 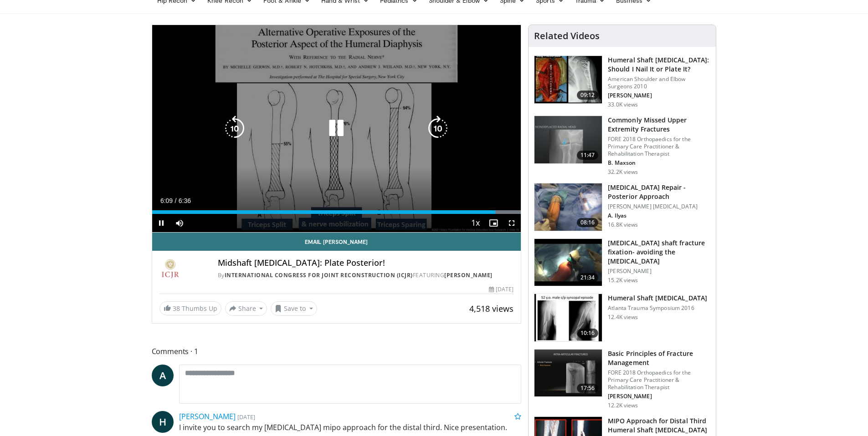 I want to click on span: A, so click(x=163, y=375).